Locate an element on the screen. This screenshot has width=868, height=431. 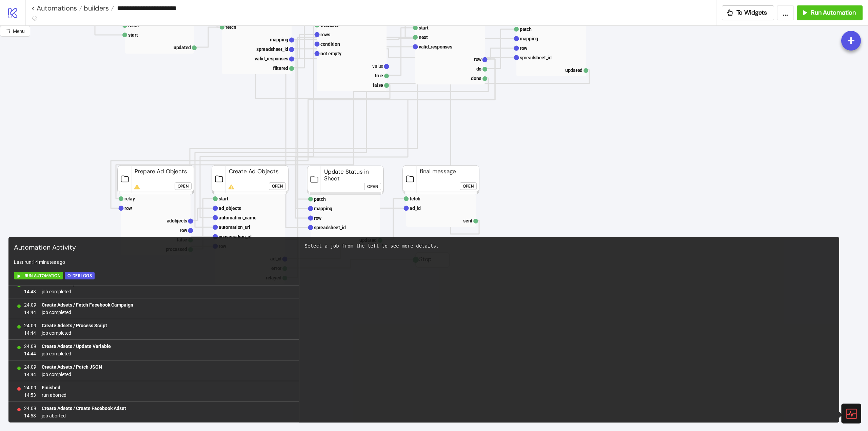
text: next is located at coordinates (423, 37).